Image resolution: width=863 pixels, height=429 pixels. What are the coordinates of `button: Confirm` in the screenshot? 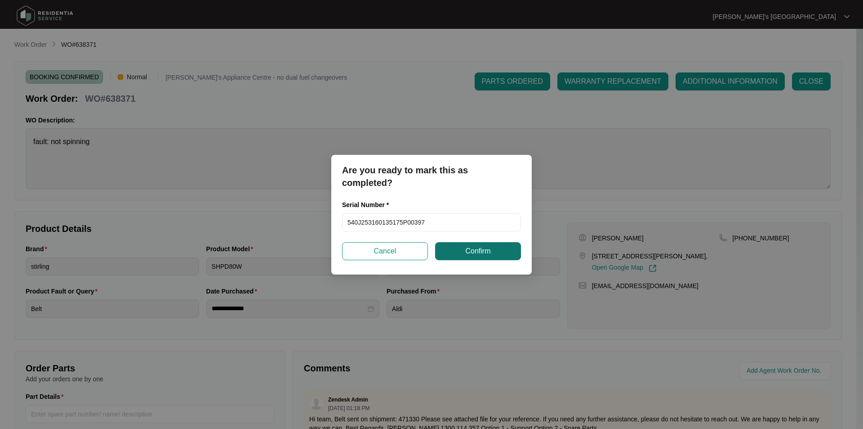 It's located at (478, 251).